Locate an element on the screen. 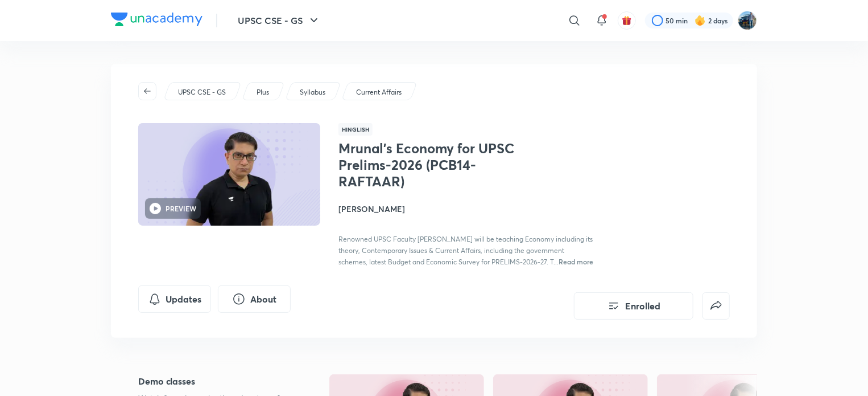  a: Company Logo is located at coordinates (156, 21).